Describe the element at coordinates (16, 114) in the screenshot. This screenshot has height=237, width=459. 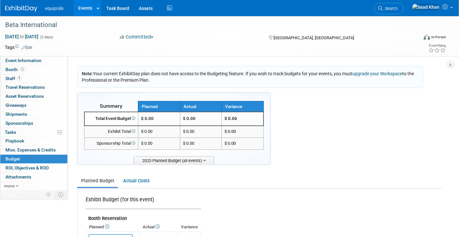
I see `span: Shipments` at that location.